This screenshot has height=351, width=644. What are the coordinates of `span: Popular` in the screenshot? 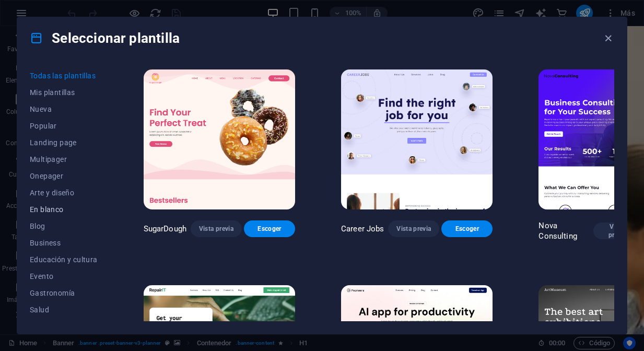 It's located at (64, 126).